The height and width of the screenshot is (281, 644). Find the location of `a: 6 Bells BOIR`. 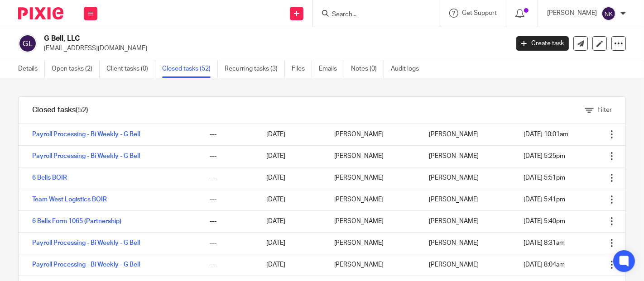

a: 6 Bells BOIR is located at coordinates (50, 178).